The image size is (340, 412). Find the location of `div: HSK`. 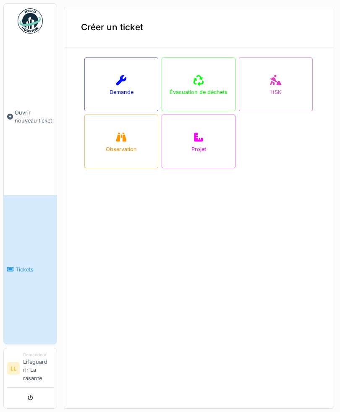

div: HSK is located at coordinates (276, 92).